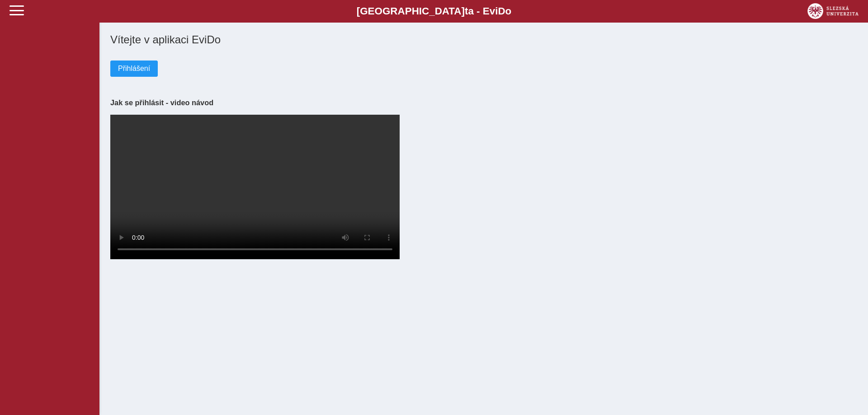 The width and height of the screenshot is (868, 415). Describe the element at coordinates (255, 187) in the screenshot. I see `video: Your browser does not support the video tag.` at that location.